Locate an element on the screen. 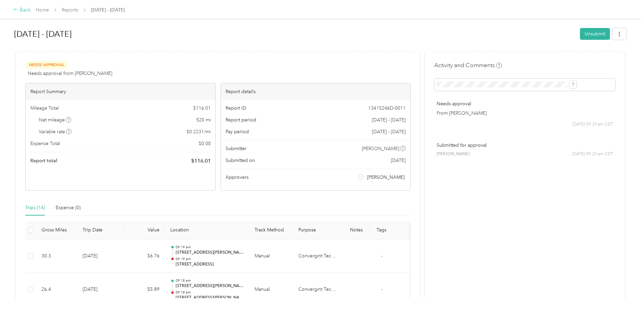  th: Tags is located at coordinates (381, 230).